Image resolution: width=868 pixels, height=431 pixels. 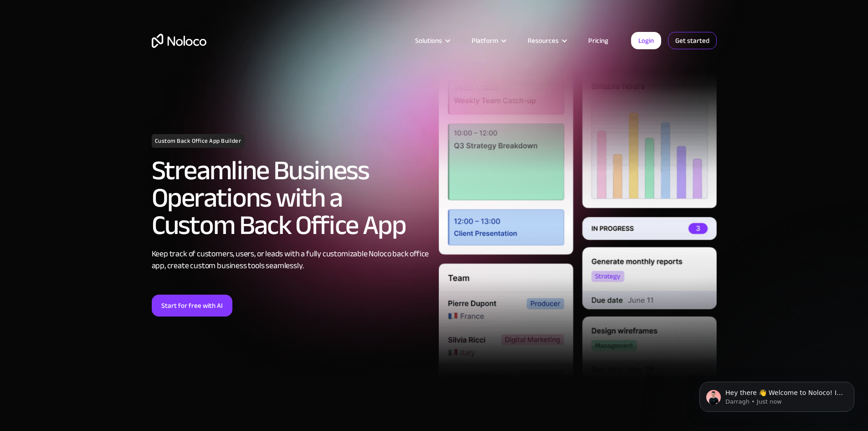 I want to click on p: Hey there 👋 Welcome to Noloco! If you have any questions, just reply to this message. [GEOGRAPHIC..., so click(x=98, y=30).